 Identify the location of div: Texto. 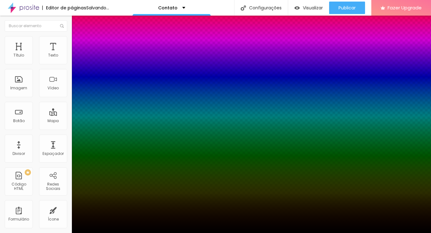
(53, 55).